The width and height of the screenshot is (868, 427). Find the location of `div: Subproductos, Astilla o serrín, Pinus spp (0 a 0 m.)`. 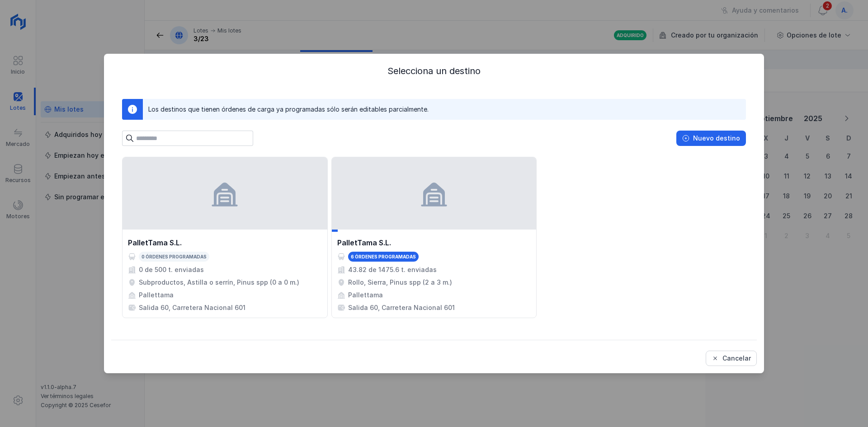

div: Subproductos, Astilla o serrín, Pinus spp (0 a 0 m.) is located at coordinates (219, 283).